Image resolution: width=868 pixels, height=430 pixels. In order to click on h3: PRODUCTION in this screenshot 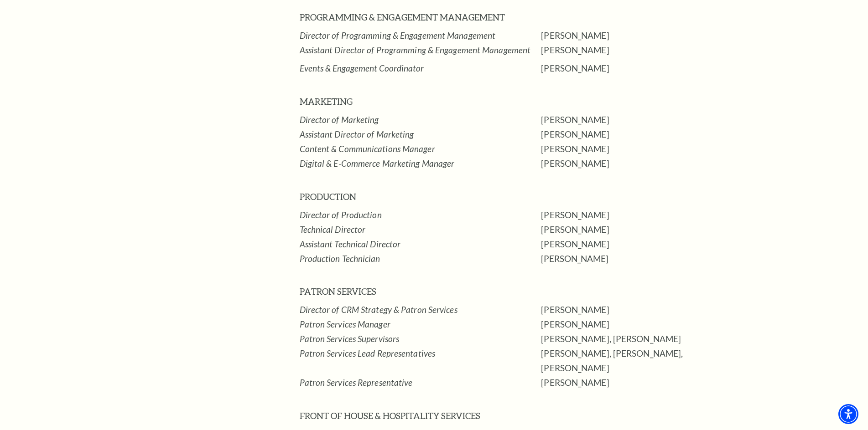, I will do `click(421, 197)`.